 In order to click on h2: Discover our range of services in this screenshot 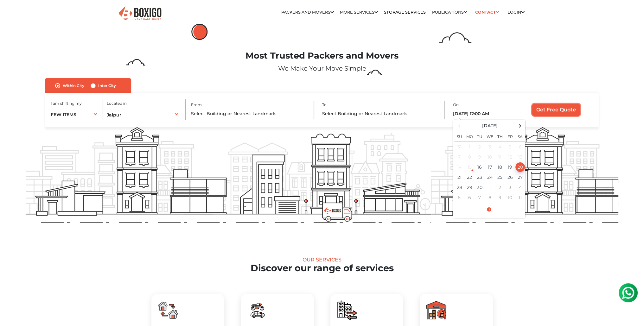, I will do `click(322, 268)`.